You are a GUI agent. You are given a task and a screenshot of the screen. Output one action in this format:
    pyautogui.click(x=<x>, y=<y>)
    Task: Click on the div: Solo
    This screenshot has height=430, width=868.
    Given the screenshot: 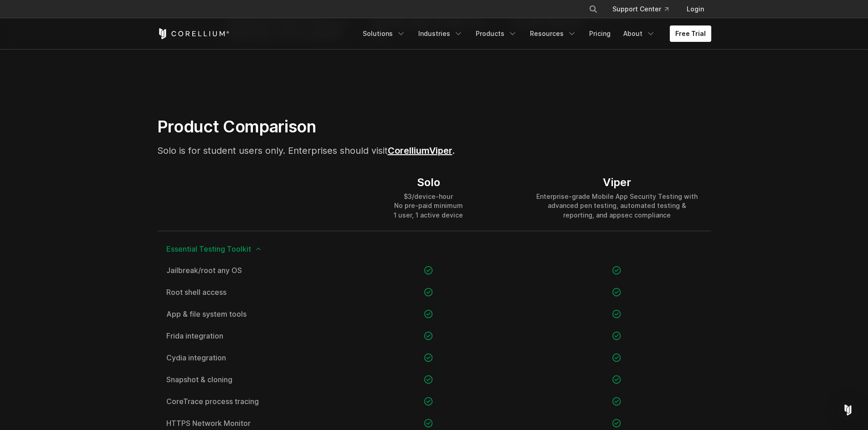 What is the action you would take?
    pyautogui.click(x=429, y=183)
    